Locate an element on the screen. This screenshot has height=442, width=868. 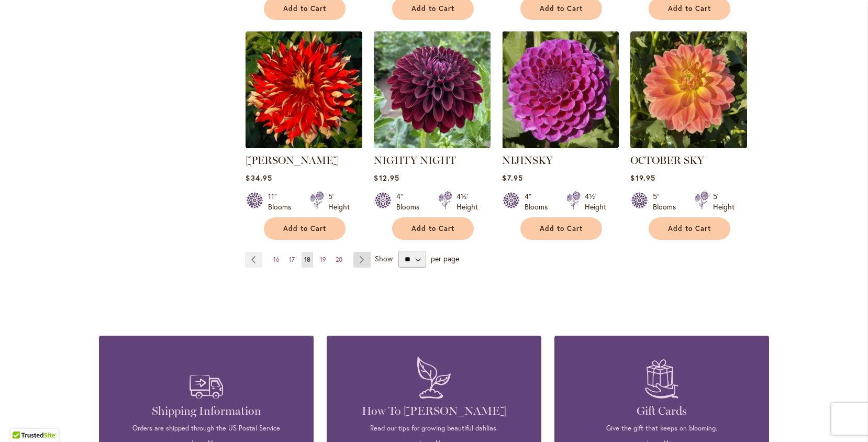
span: Show is located at coordinates (384, 258).